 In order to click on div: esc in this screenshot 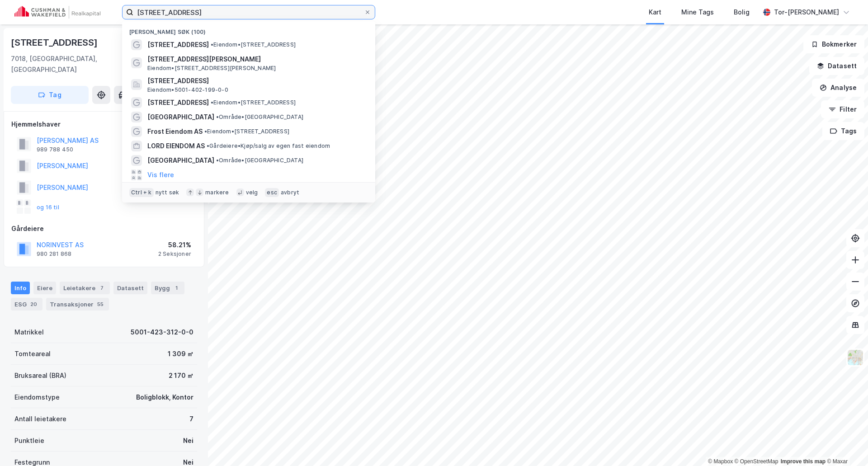, I will do `click(272, 192)`.